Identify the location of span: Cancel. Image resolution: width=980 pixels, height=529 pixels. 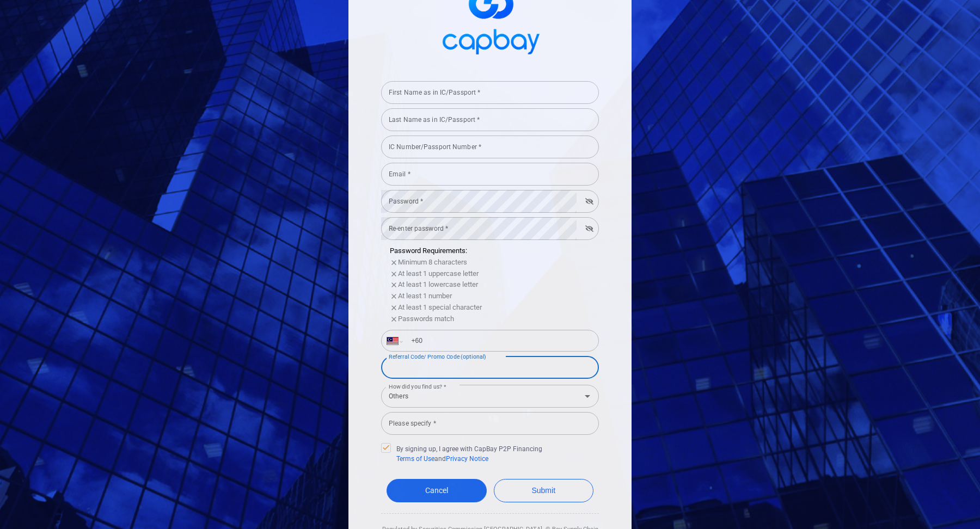
(436, 491).